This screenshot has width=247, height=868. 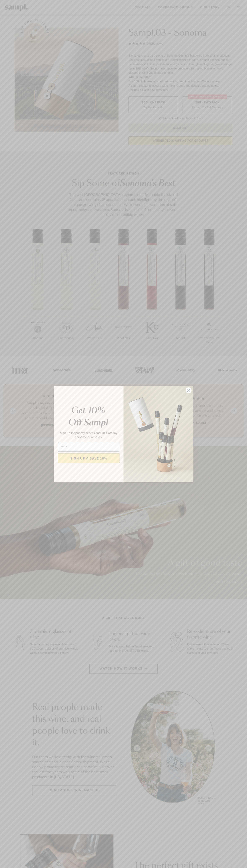 What do you see at coordinates (158, 434) in the screenshot?
I see `img: 96933287-25a1-481a-a6d8-4dd623390dc6.png` at bounding box center [158, 434].